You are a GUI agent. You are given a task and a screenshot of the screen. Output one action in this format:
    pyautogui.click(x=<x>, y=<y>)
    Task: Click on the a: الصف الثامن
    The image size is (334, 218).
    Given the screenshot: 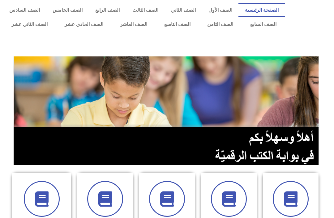 What is the action you would take?
    pyautogui.click(x=220, y=24)
    